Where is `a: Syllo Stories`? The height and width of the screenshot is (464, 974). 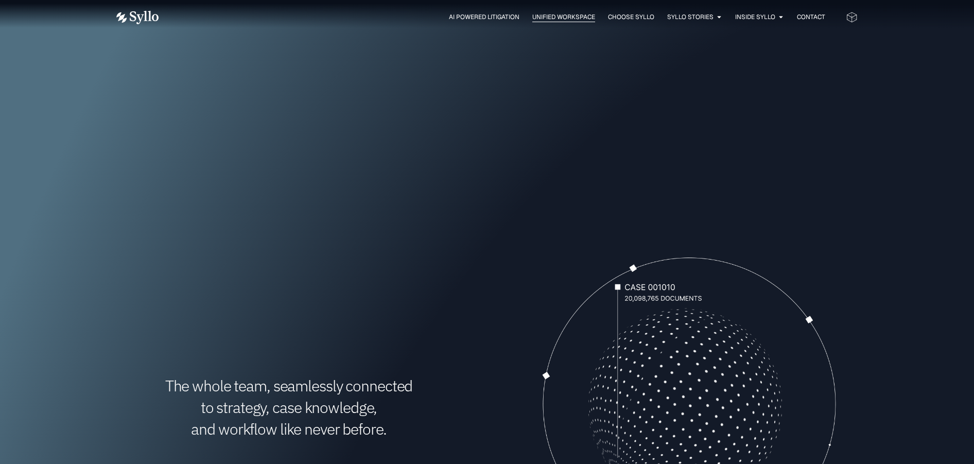 a: Syllo Stories is located at coordinates (690, 17).